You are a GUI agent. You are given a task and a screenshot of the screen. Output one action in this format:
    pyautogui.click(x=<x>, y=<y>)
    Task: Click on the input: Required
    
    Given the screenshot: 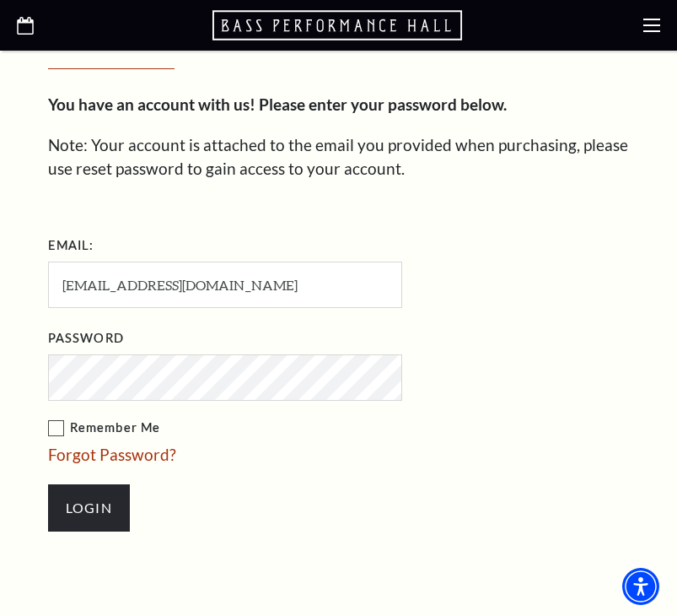 What is the action you would take?
    pyautogui.click(x=225, y=285)
    